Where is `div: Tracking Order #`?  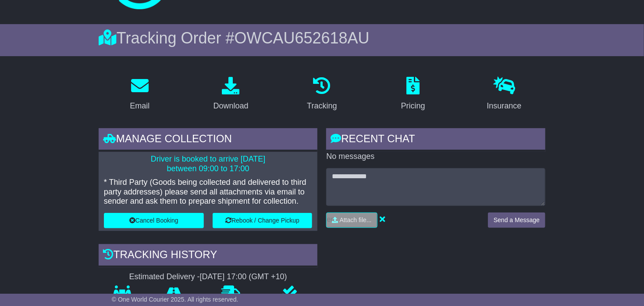
div: Tracking Order # is located at coordinates (322, 38).